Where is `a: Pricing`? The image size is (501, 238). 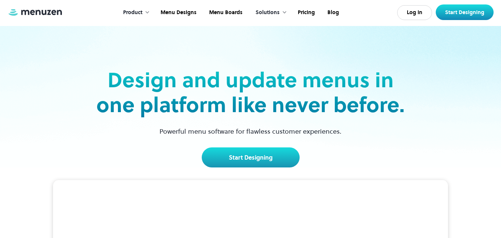
a: Pricing is located at coordinates (306, 13).